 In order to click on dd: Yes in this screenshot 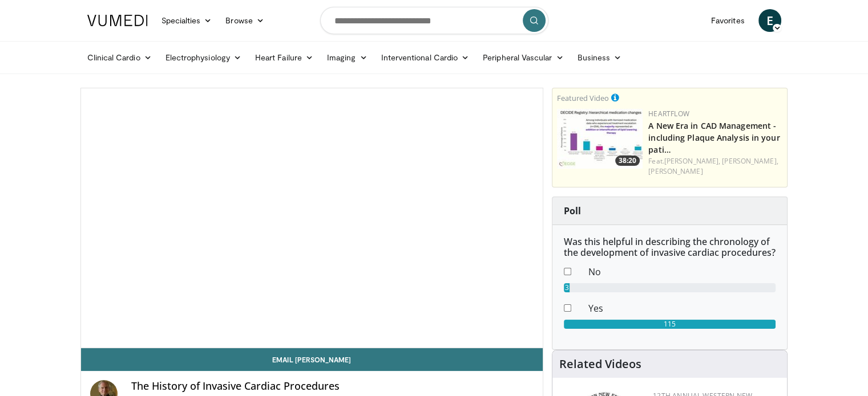, I will do `click(682, 308)`.